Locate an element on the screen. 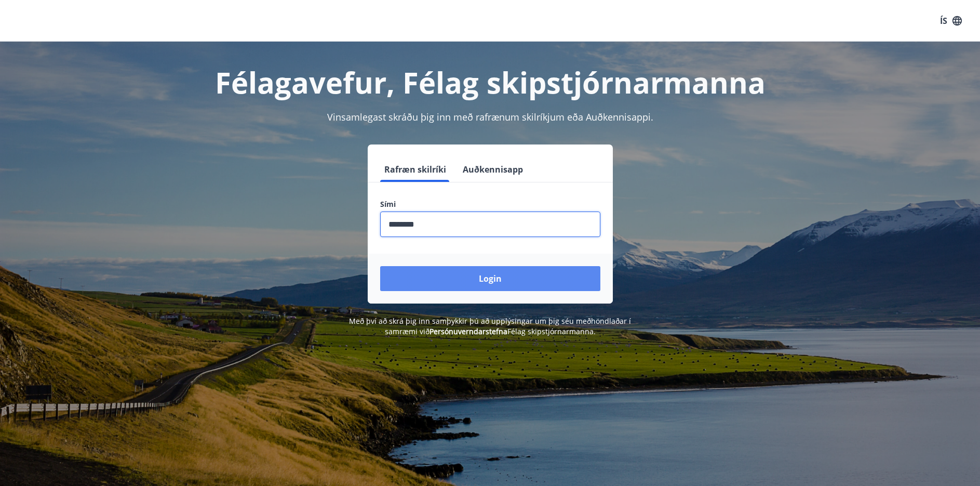 The width and height of the screenshot is (980, 486). button: Rafræn skilríki is located at coordinates (415, 170).